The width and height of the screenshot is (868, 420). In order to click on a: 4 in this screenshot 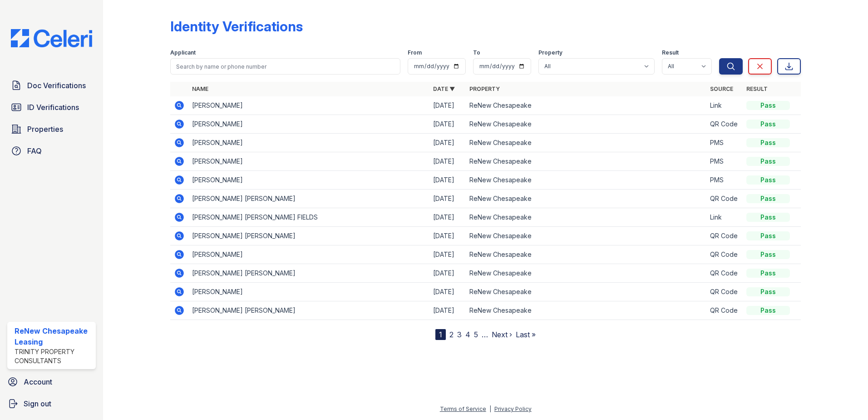, I will do `click(468, 334)`.